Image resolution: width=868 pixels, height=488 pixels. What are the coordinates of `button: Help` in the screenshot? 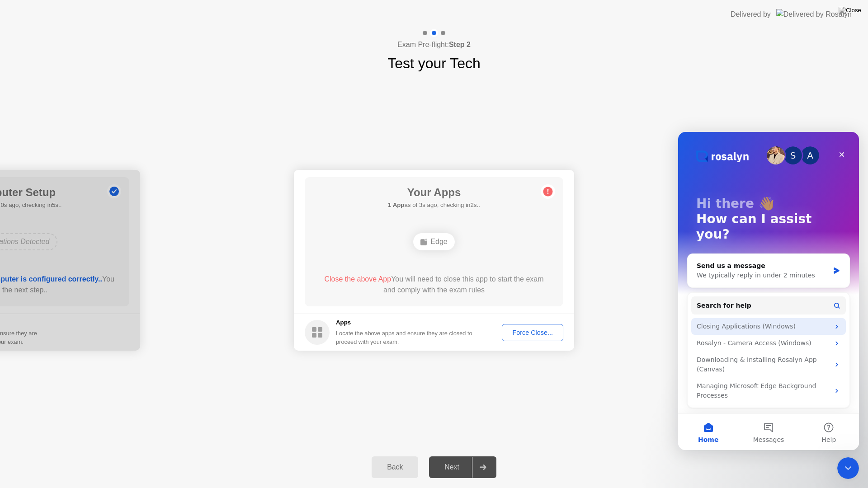 It's located at (151, 300).